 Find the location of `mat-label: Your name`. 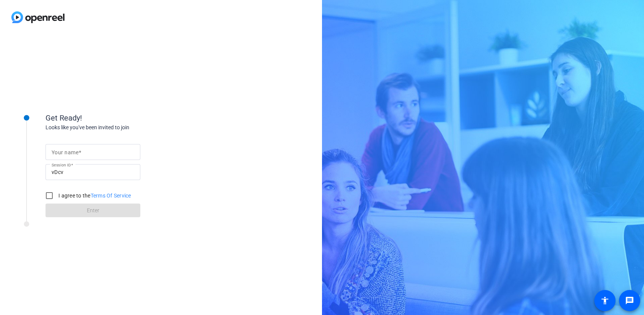

mat-label: Your name is located at coordinates (65, 152).